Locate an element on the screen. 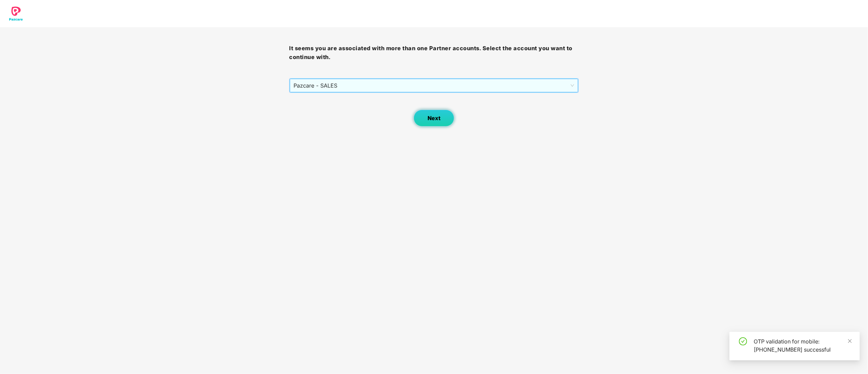 This screenshot has height=374, width=868. span: Pazcare - SALES is located at coordinates (434, 85).